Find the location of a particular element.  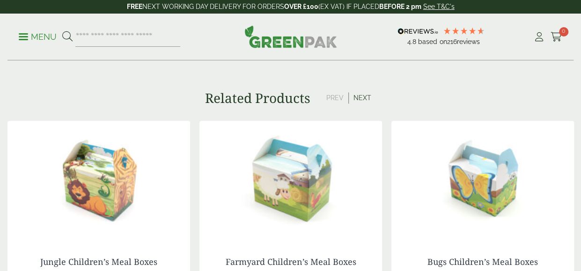

img: Jungle Childrens Meal Box v2 is located at coordinates (99, 179).